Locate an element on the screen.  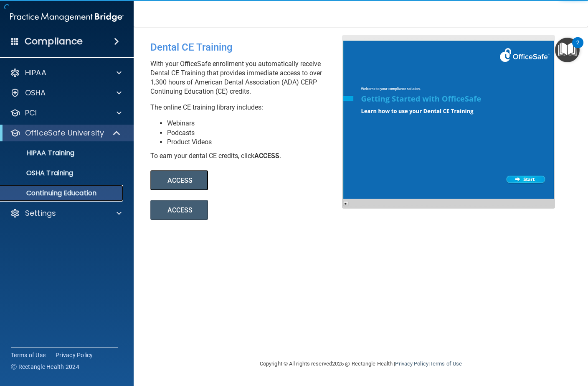
p: OfficeSafe University is located at coordinates (64, 133).